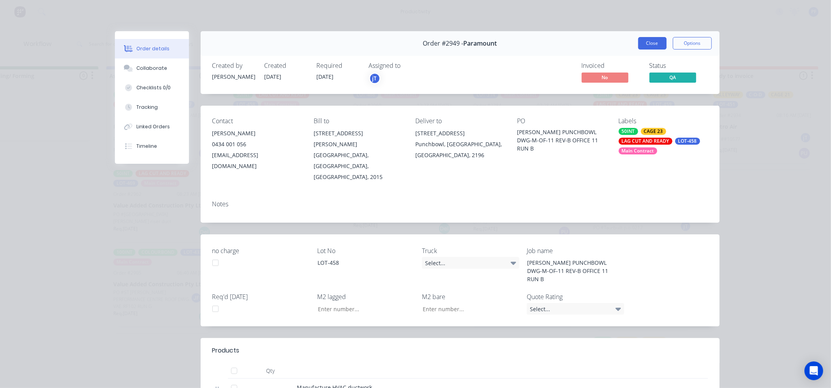 This screenshot has height=388, width=831. I want to click on div: Notes, so click(460, 204).